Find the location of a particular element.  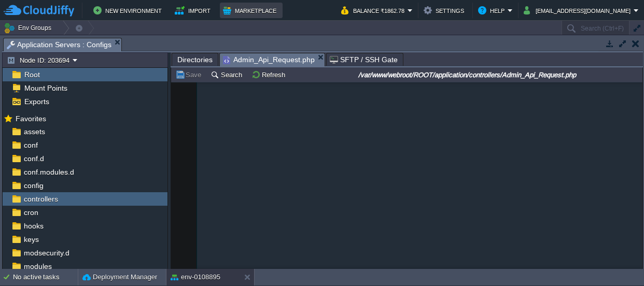

span: Application Servers : Configs is located at coordinates (59, 44).